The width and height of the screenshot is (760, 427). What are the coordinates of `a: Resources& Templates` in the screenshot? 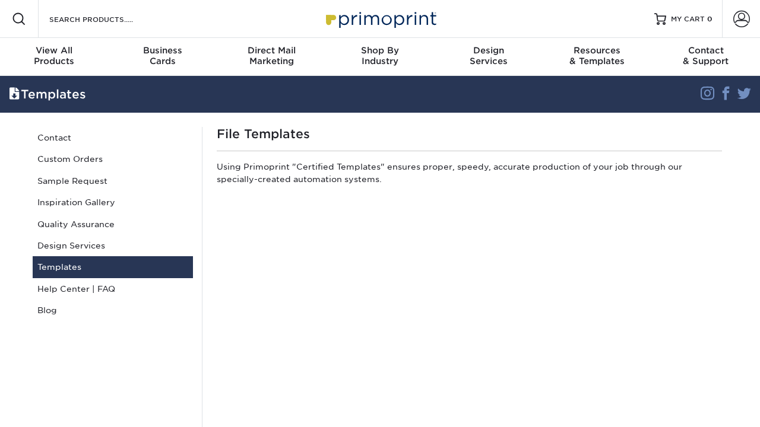 It's located at (596, 57).